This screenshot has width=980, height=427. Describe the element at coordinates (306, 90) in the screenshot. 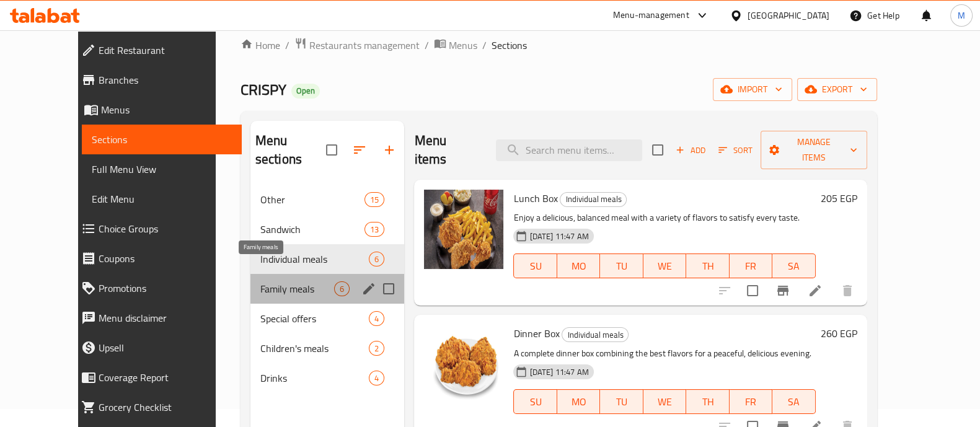

I see `span: Open` at that location.